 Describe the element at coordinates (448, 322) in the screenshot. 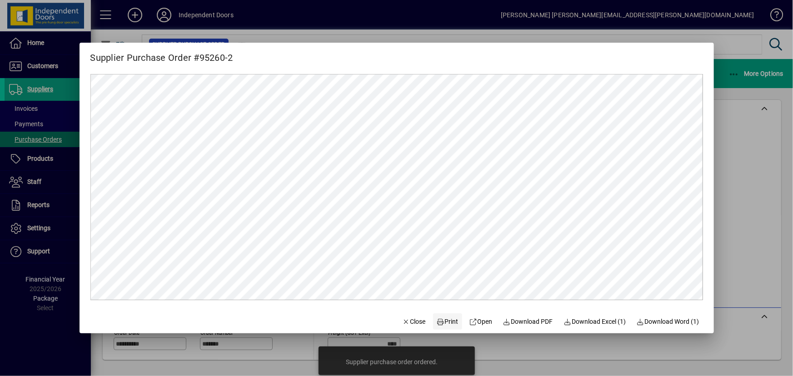

I see `span: Print` at that location.